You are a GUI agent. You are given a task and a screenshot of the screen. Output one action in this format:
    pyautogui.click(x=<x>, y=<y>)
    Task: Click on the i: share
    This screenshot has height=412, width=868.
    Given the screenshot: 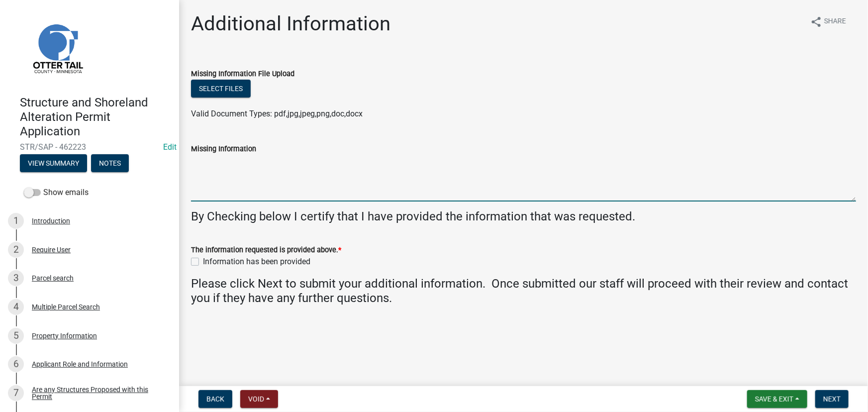 What is the action you would take?
    pyautogui.click(x=816, y=22)
    